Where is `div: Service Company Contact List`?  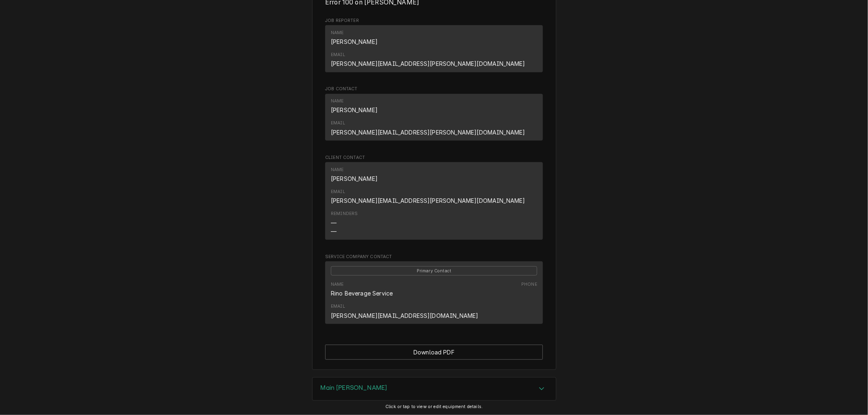 div: Service Company Contact List is located at coordinates (434, 295).